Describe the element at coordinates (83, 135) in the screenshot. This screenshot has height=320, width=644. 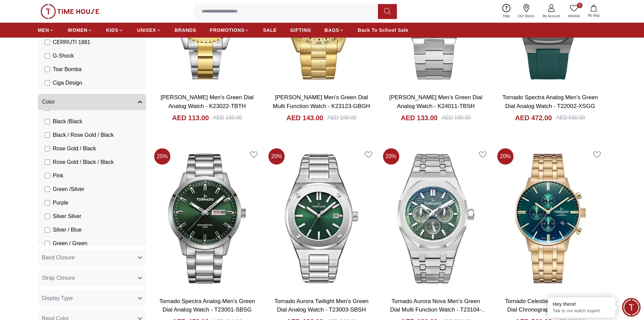
I see `span: Black / Rose Gold / Black` at that location.